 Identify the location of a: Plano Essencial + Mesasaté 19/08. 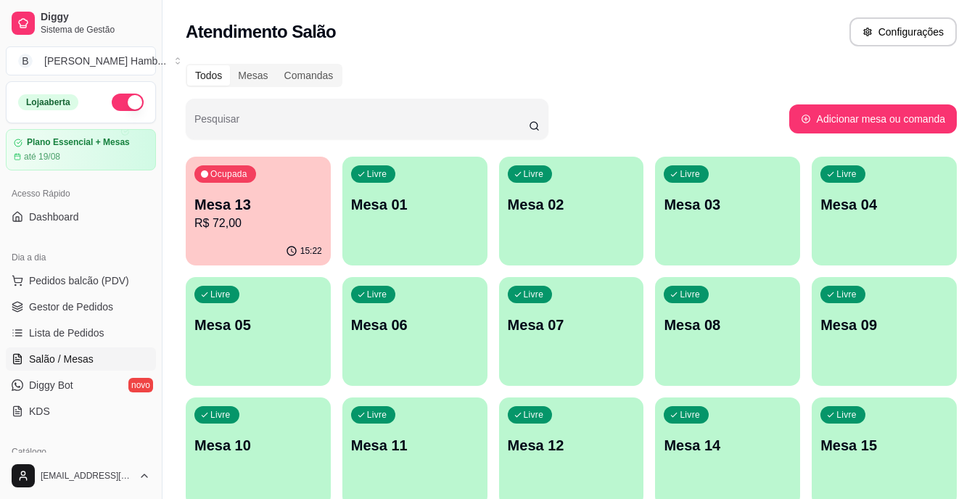
(80, 150).